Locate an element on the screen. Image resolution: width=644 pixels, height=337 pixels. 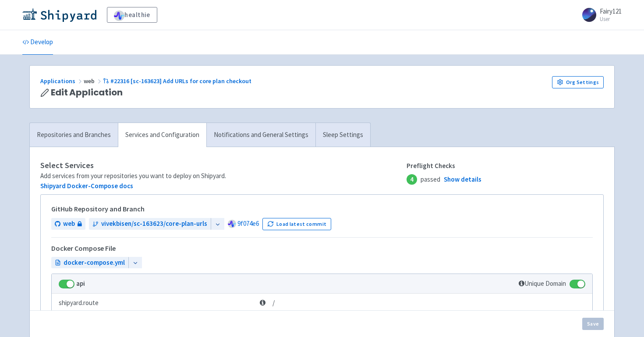
div: Add services from your repositories you want to deploy on Shipyard. is located at coordinates (223, 176).